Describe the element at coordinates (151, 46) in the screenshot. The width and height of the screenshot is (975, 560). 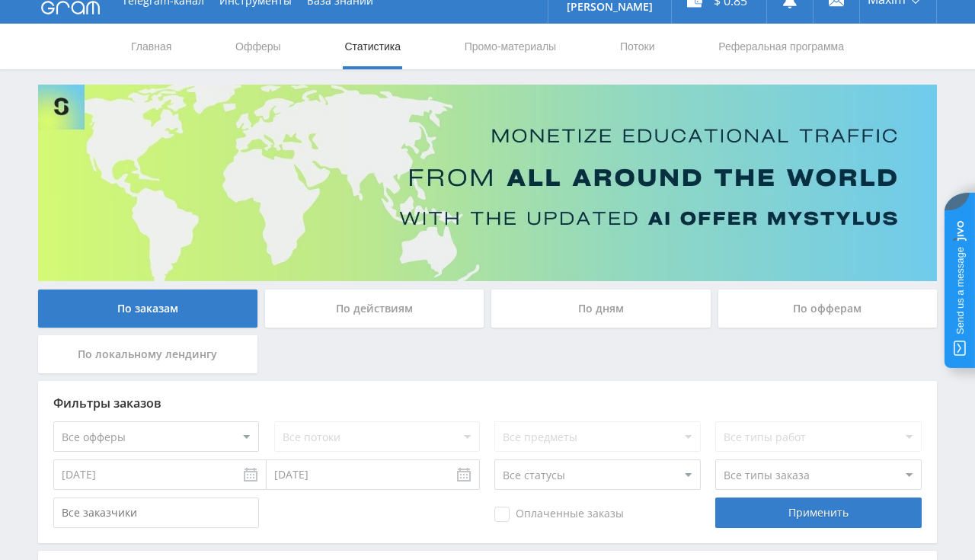
I see `a: Главная` at that location.